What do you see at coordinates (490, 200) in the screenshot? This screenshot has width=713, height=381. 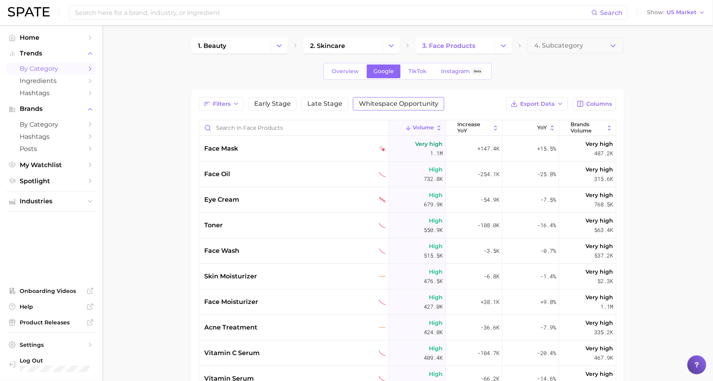 I see `span: -54.9k` at bounding box center [490, 200].